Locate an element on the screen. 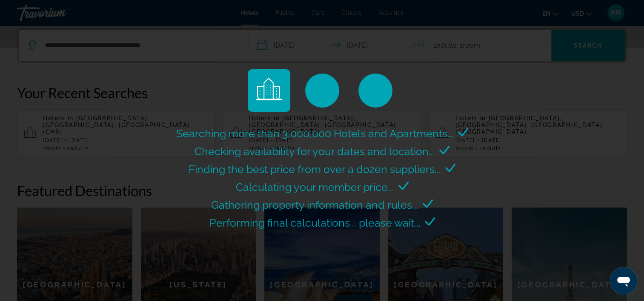 This screenshot has width=644, height=301. span: Checking availability for your dates and location... is located at coordinates (315, 151).